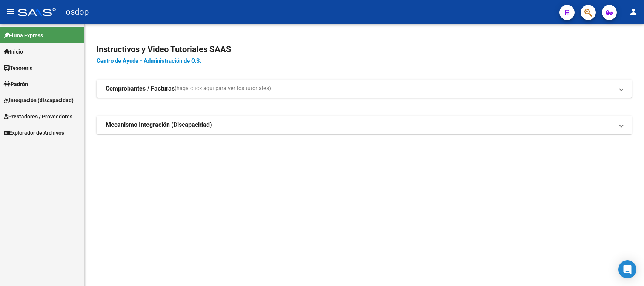  Describe the element at coordinates (140, 89) in the screenshot. I see `strong: Comprobantes / Facturas` at that location.